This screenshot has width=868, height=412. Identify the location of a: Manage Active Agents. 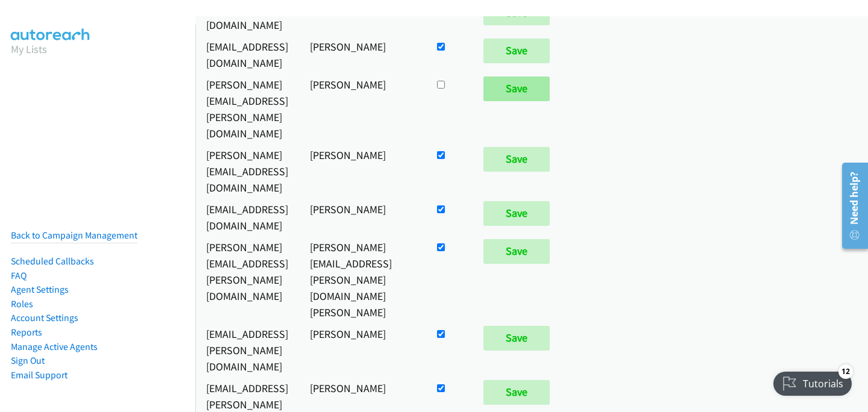
(54, 346).